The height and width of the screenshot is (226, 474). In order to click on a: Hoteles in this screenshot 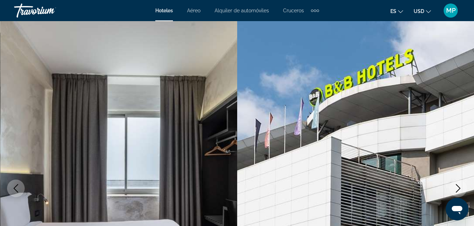, I will do `click(164, 11)`.